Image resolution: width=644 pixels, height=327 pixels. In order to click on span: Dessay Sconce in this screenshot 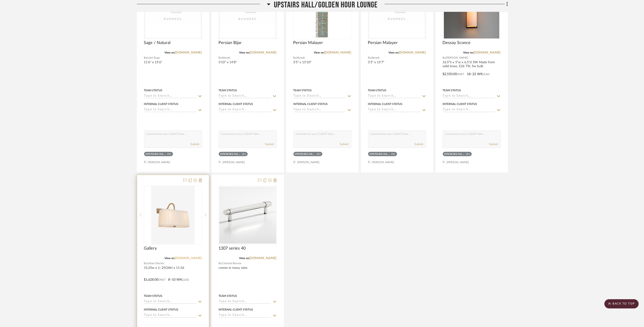, I will do `click(457, 43)`.